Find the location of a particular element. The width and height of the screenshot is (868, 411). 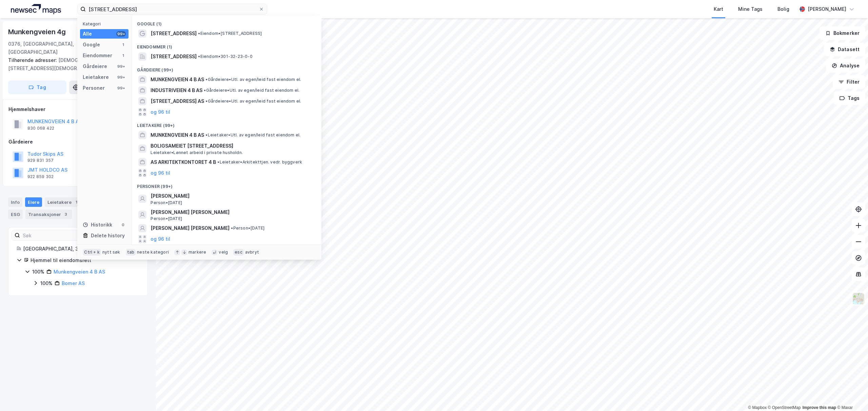

div: markere is located at coordinates (197, 252).